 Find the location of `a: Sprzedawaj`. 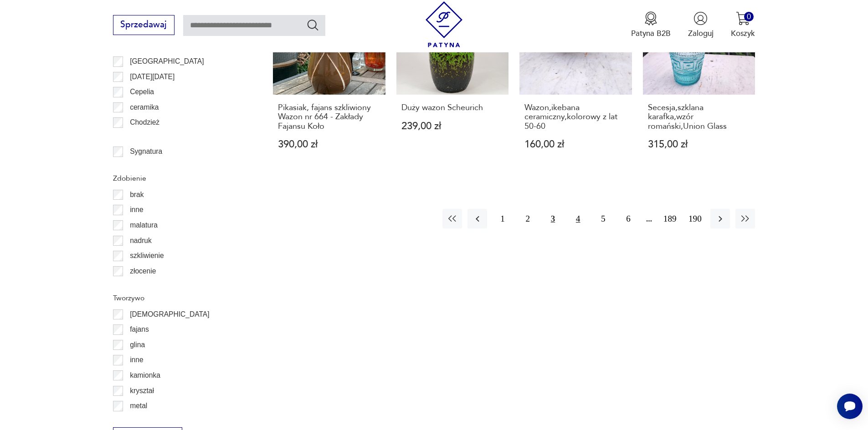

a: Sprzedawaj is located at coordinates (144, 25).